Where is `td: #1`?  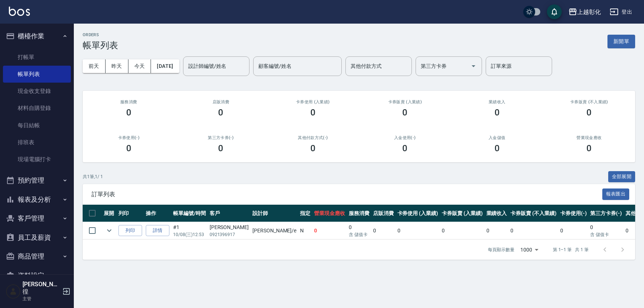 td: #1 is located at coordinates (189, 231).